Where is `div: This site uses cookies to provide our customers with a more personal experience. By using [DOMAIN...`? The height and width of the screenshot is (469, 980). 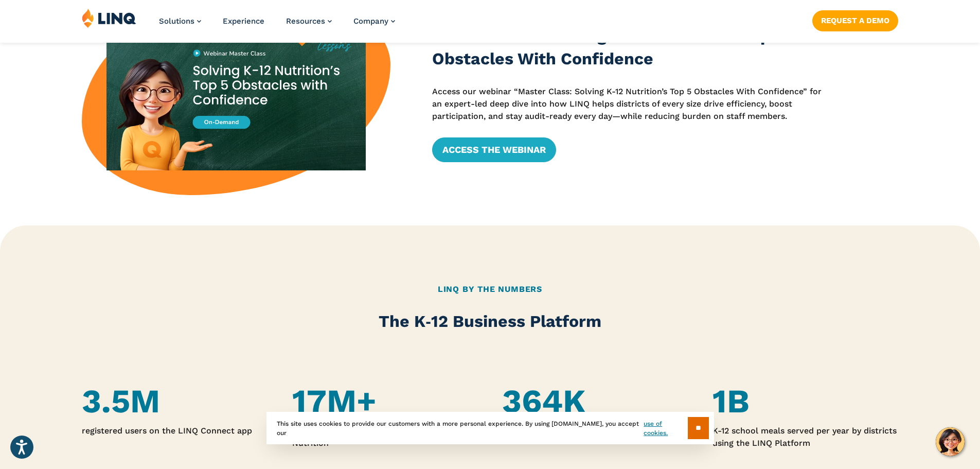
div: This site uses cookies to provide our customers with a more personal experience. By using [DOMAIN... is located at coordinates (490, 428).